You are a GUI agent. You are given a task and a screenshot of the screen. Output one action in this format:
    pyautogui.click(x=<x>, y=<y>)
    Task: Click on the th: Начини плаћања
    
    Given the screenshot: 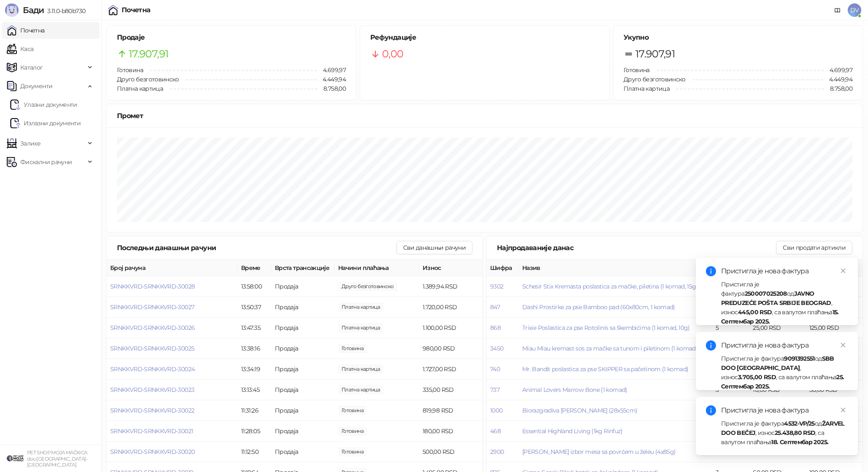 What is the action you would take?
    pyautogui.click(x=377, y=268)
    